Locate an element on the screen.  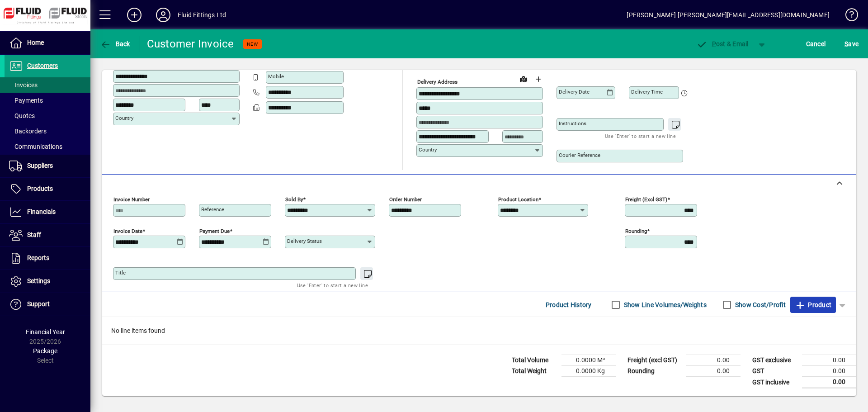
span: Financial Year is located at coordinates (45, 332).